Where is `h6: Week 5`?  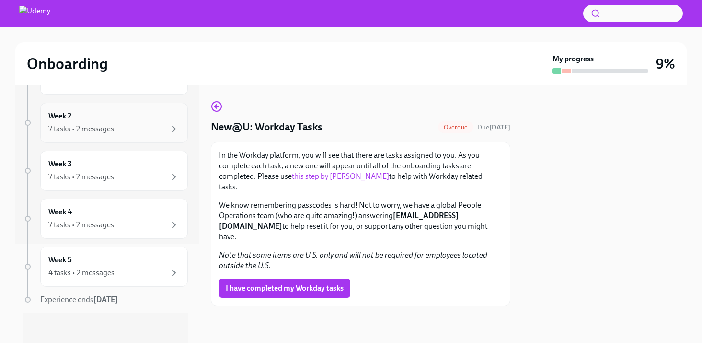
h6: Week 5 is located at coordinates (60, 260).